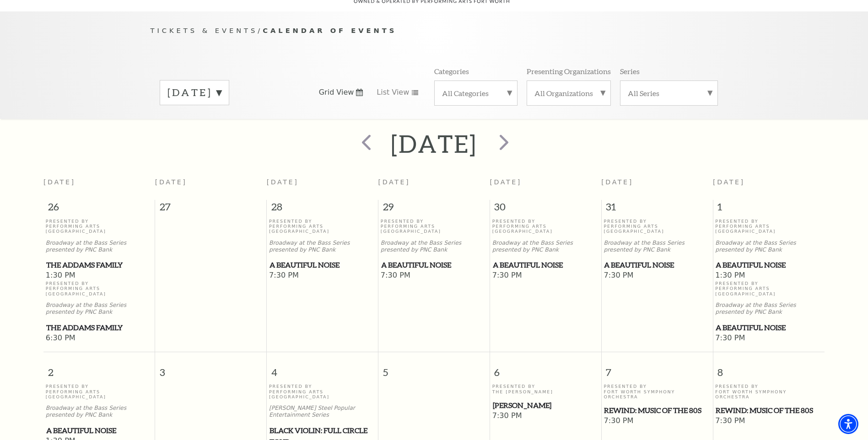 The image size is (868, 440). What do you see at coordinates (204, 30) in the screenshot?
I see `span: Tickets & Events` at bounding box center [204, 30].